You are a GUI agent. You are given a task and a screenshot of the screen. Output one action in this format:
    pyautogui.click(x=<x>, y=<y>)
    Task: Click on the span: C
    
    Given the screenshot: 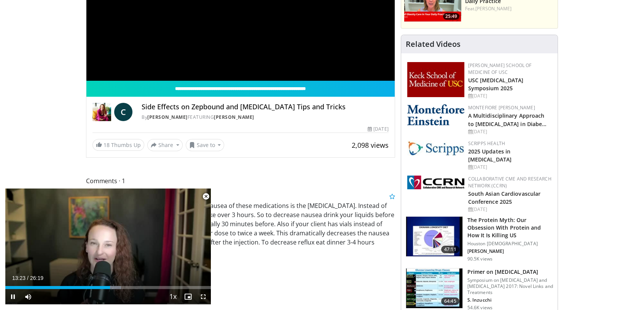 What is the action you would take?
    pyautogui.click(x=123, y=112)
    